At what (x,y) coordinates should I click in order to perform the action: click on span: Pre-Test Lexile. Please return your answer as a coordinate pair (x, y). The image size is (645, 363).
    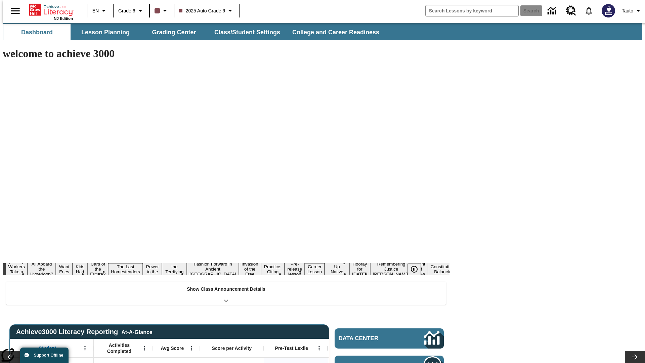
    Looking at the image, I should click on (292, 348).